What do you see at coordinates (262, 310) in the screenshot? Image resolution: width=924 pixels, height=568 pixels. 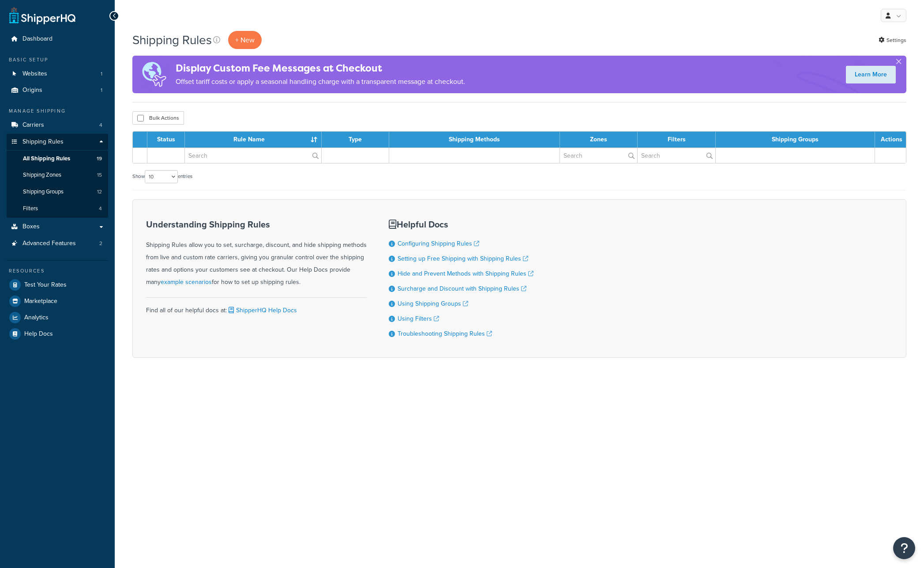 I see `a: ShipperHQ Help Docs` at bounding box center [262, 310].